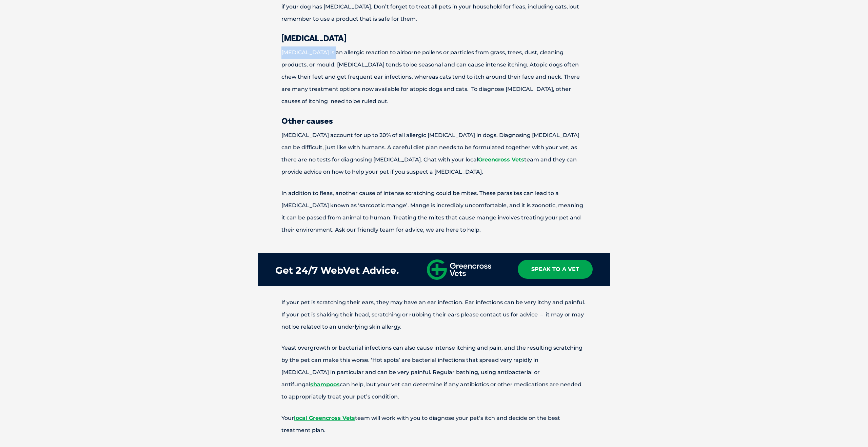 The image size is (868, 447). What do you see at coordinates (337, 270) in the screenshot?
I see `div: Get 24/7 WebVet Advice.` at bounding box center [337, 270].